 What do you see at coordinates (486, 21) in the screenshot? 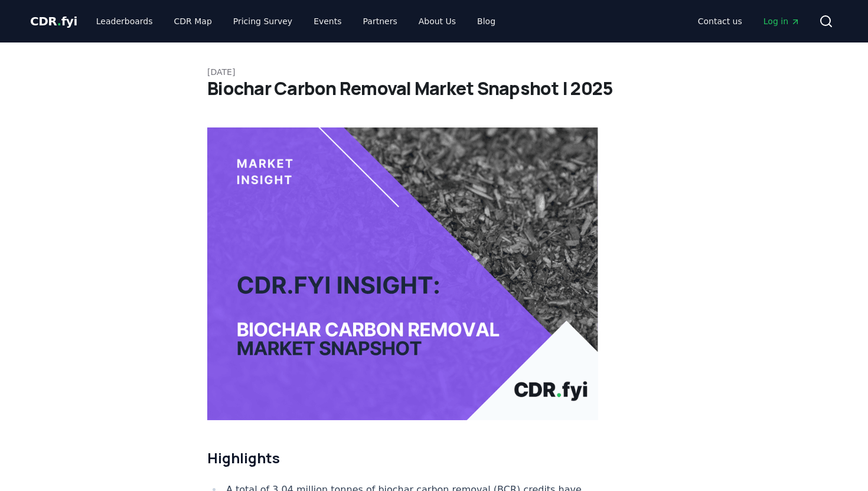
I see `a: Blog` at bounding box center [486, 21].